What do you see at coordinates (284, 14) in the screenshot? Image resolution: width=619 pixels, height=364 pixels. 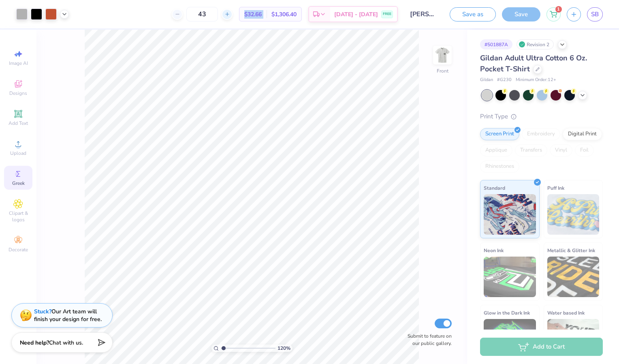 I see `span: $1,306.40` at bounding box center [284, 14].